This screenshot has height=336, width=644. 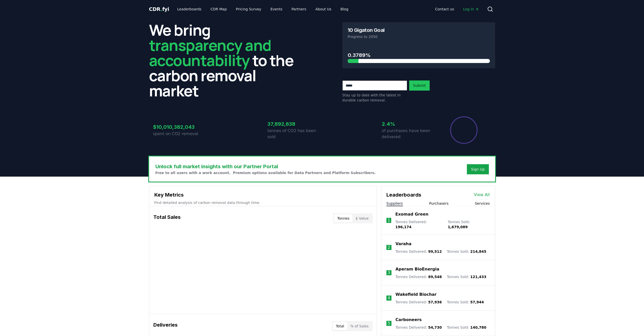 I want to click on button: Sign Up, so click(x=477, y=170).